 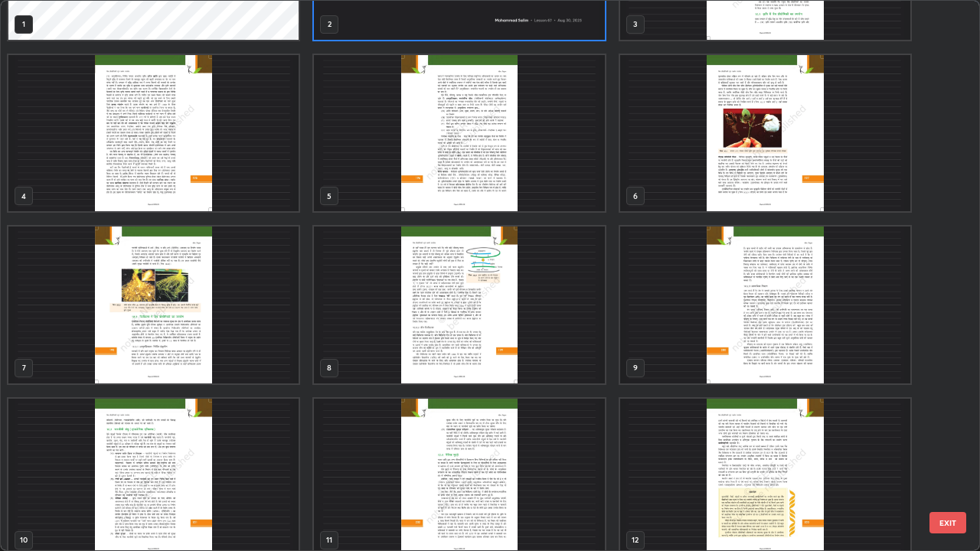 I want to click on div: grid, so click(x=476, y=276).